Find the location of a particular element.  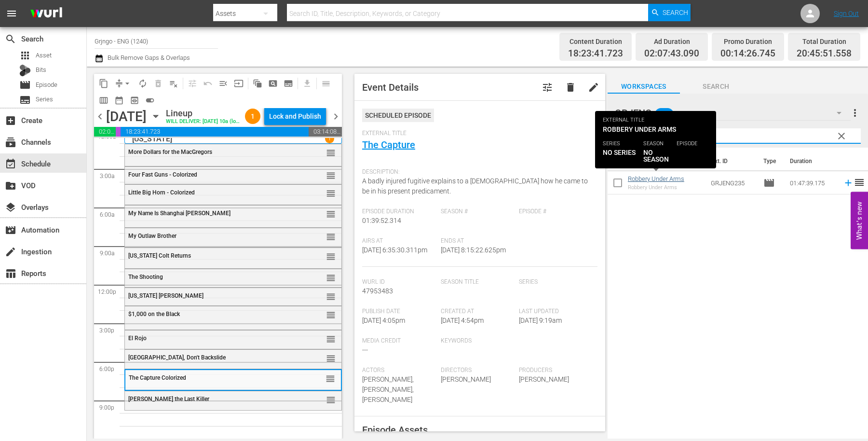

span: compress is located at coordinates (119, 83).